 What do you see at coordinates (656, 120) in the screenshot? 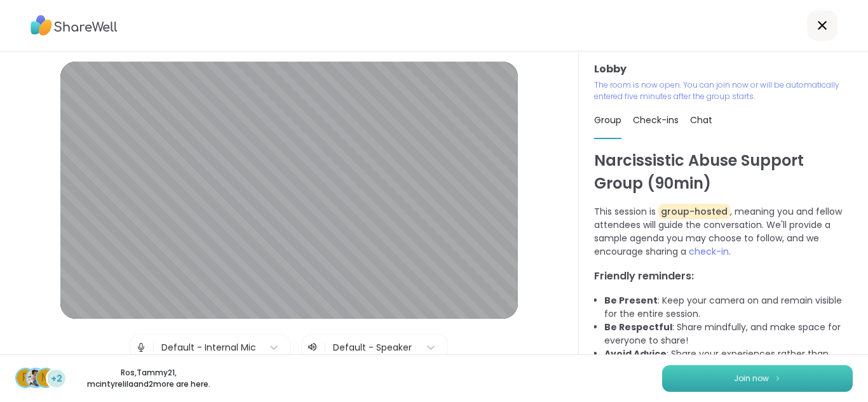
I see `span: Check-ins` at bounding box center [656, 120].